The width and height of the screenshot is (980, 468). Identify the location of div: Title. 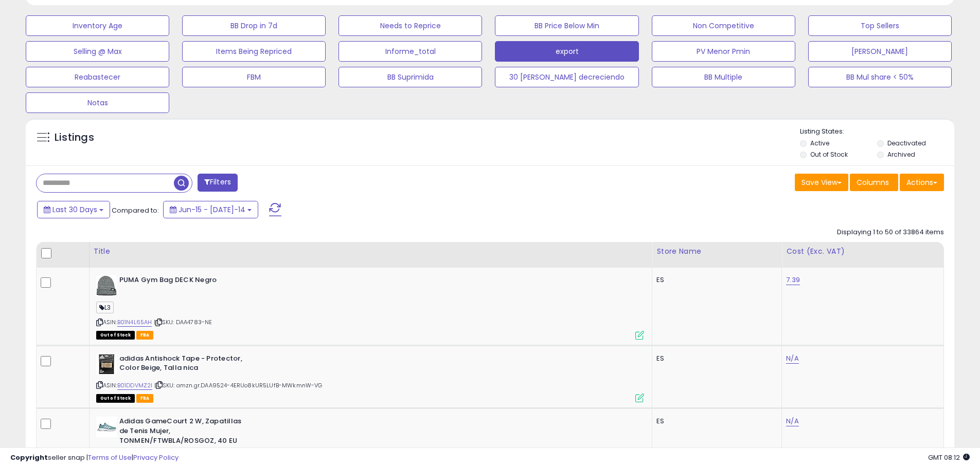
(371, 251).